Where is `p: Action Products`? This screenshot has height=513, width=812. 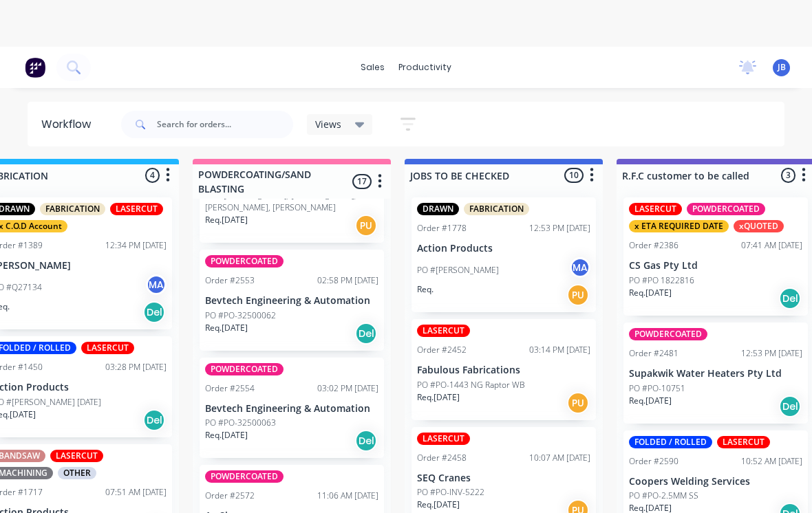 p: Action Products is located at coordinates (503, 248).